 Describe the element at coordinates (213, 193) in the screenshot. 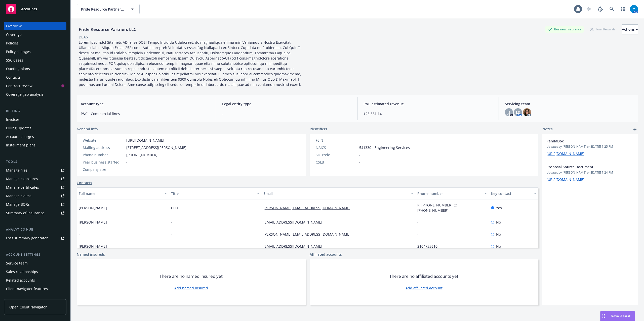

I see `div: Title` at that location.